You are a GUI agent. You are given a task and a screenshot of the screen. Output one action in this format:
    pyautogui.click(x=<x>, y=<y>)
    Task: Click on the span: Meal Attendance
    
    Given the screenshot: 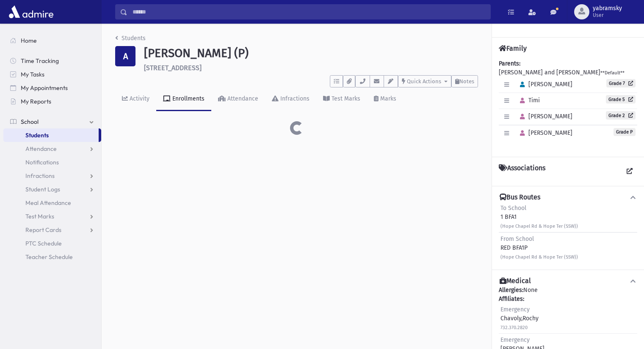 What is the action you would take?
    pyautogui.click(x=48, y=203)
    